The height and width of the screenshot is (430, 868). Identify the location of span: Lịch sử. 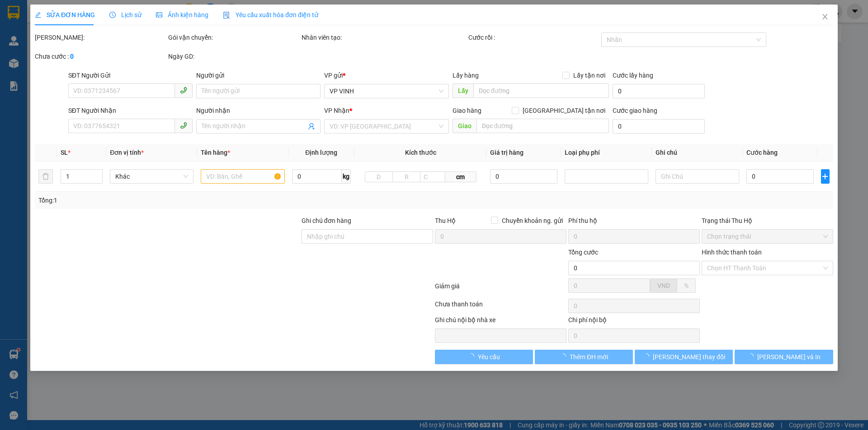
(125, 15).